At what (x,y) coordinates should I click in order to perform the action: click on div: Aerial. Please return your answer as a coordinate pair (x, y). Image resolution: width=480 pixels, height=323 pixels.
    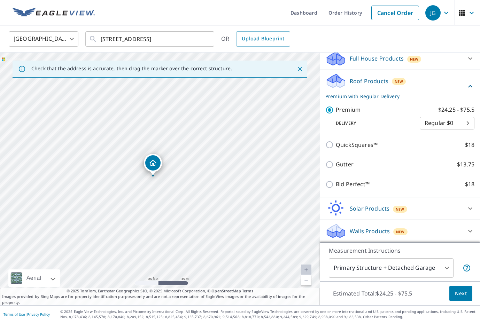
    Looking at the image, I should click on (34, 278).